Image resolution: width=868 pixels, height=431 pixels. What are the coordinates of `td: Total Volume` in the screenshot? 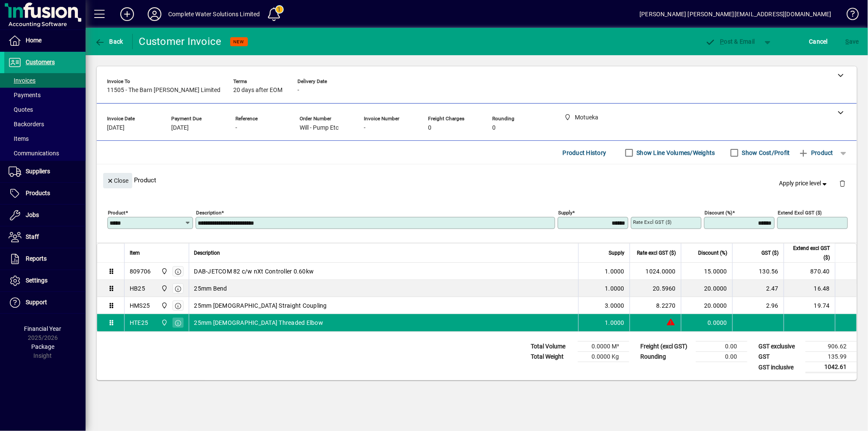 It's located at (551, 346).